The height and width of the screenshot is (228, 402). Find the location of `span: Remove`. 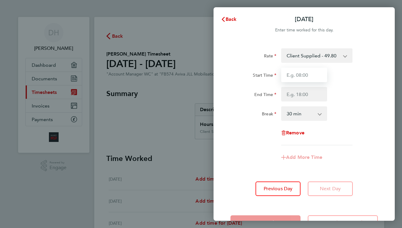

span: Remove is located at coordinates (295, 133).